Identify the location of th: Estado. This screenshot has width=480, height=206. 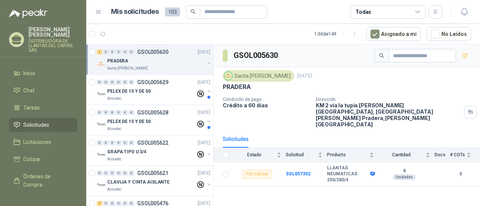
(259, 155).